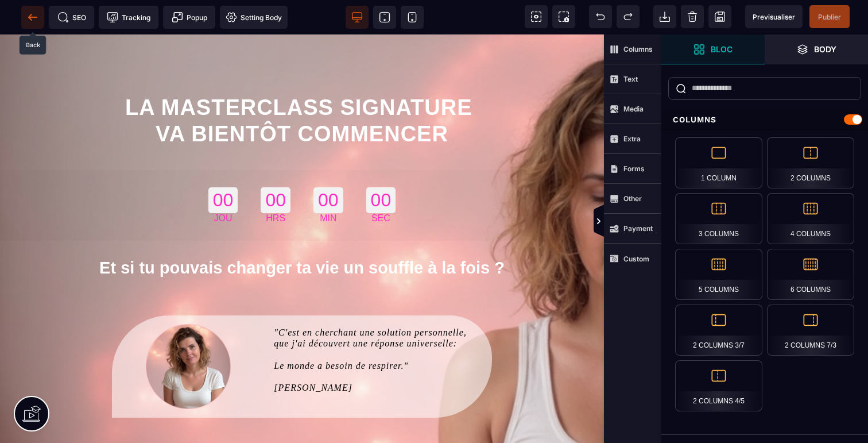 The height and width of the screenshot is (443, 868). Describe the element at coordinates (638, 49) in the screenshot. I see `strong: Columns` at that location.